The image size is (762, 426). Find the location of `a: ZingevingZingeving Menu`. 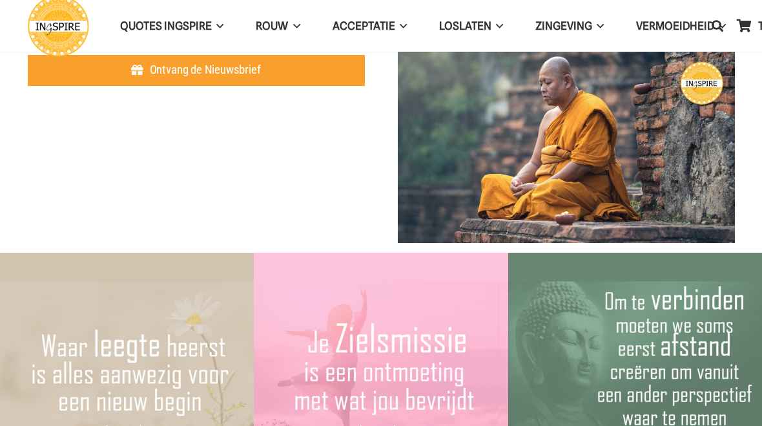

a: ZingevingZingeving Menu is located at coordinates (570, 26).